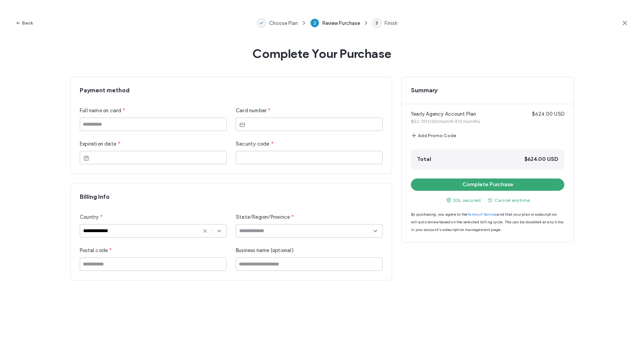 The image size is (644, 357). What do you see at coordinates (464, 122) in the screenshot?
I see `span: $52.00 USD/month X12 months` at bounding box center [464, 122].